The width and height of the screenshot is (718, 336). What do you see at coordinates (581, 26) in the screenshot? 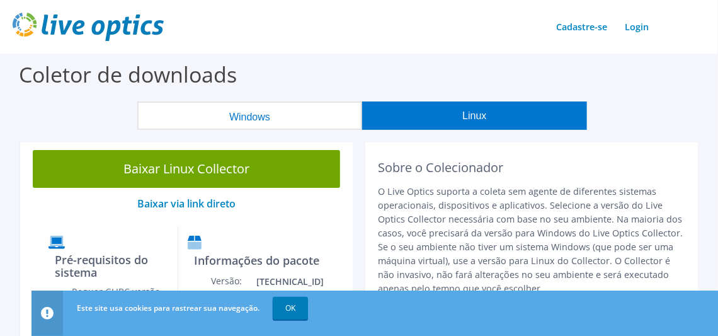
I see `font: Cadastre-se` at bounding box center [581, 26].